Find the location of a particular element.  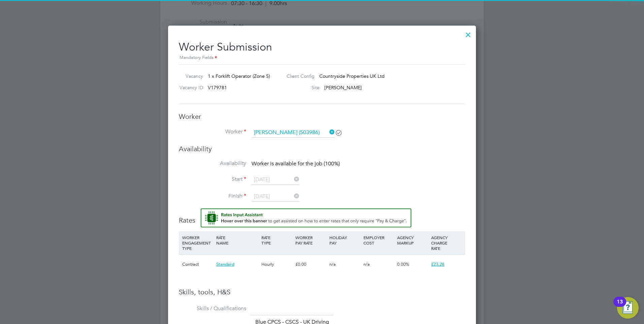

span: V179781 is located at coordinates (217, 87).